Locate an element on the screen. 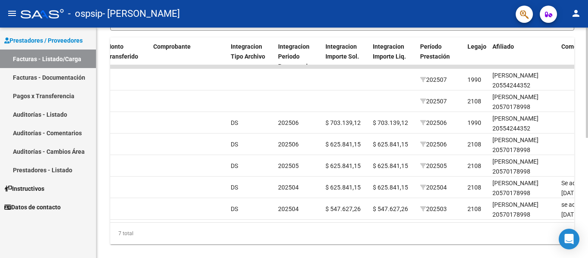  datatable-header-cell: Período Prestación is located at coordinates (440, 56).